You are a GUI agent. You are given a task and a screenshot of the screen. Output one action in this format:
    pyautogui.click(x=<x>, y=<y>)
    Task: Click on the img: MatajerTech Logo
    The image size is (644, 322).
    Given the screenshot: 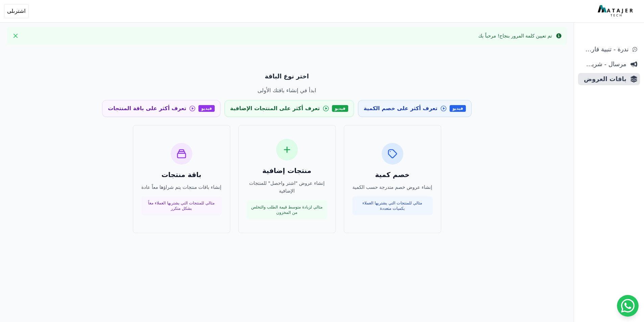 What is the action you would take?
    pyautogui.click(x=616, y=11)
    